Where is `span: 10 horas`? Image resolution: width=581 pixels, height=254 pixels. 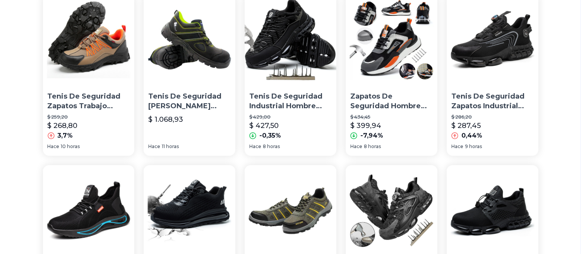 span: 10 horas is located at coordinates (70, 147).